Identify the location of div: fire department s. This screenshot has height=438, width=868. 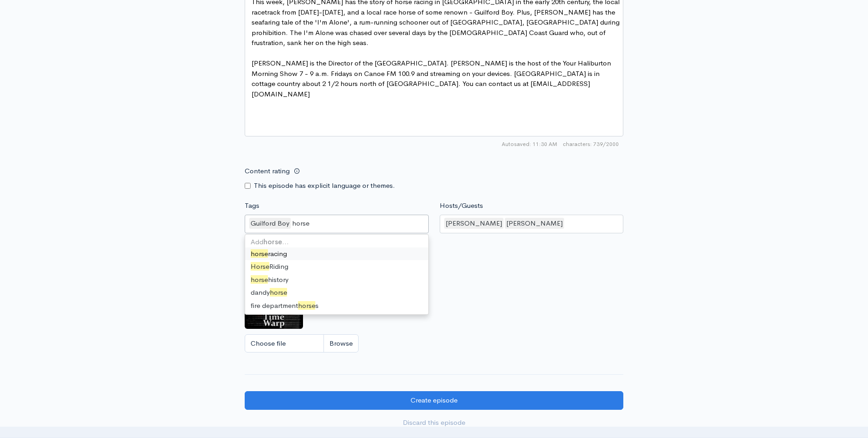
(337, 305).